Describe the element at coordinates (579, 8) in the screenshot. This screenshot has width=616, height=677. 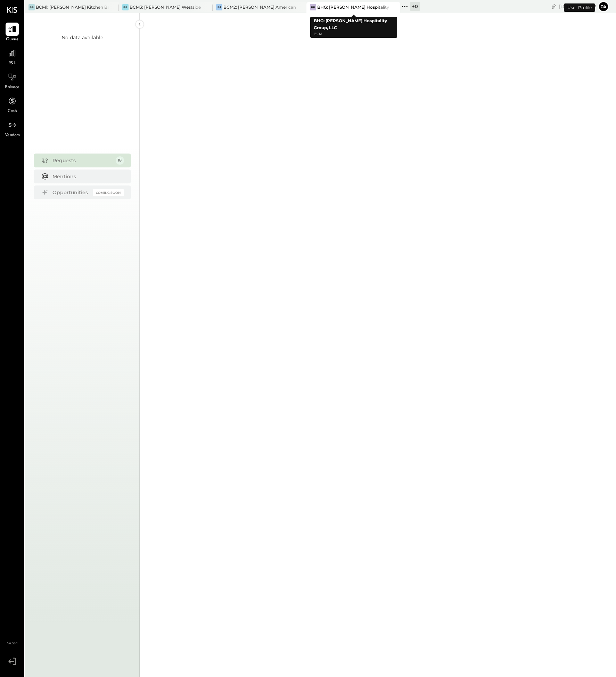
I see `div: User Profile` at that location.